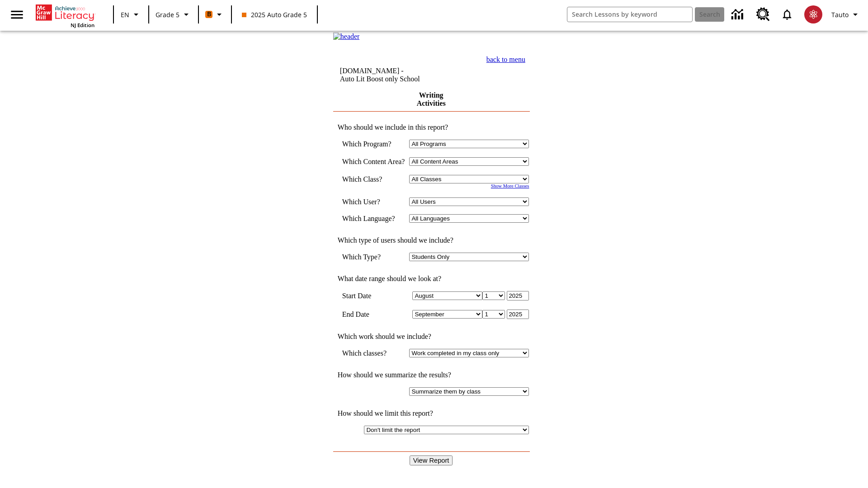 This screenshot has width=868, height=488. I want to click on td: Which User?, so click(374, 201).